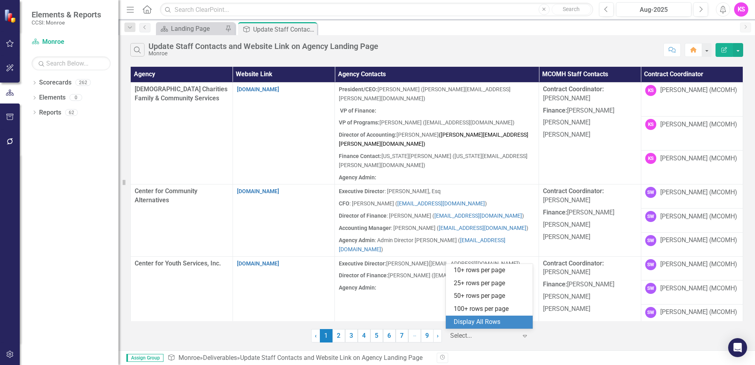 Image resolution: width=755 pixels, height=365 pixels. Describe the element at coordinates (491, 296) in the screenshot. I see `div: 50+ rows per page` at that location.